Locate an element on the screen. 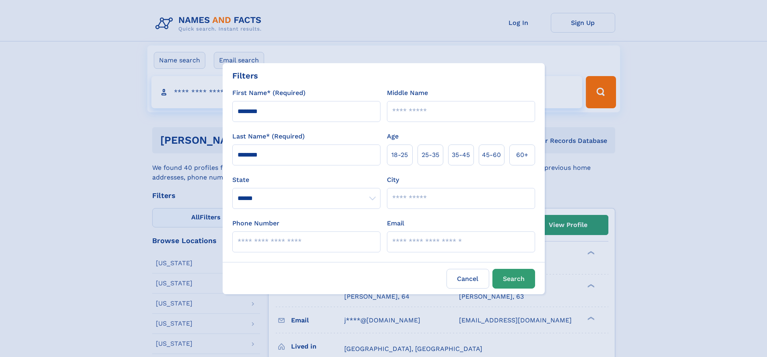 The image size is (767, 357). label: Phone Number is located at coordinates (256, 224).